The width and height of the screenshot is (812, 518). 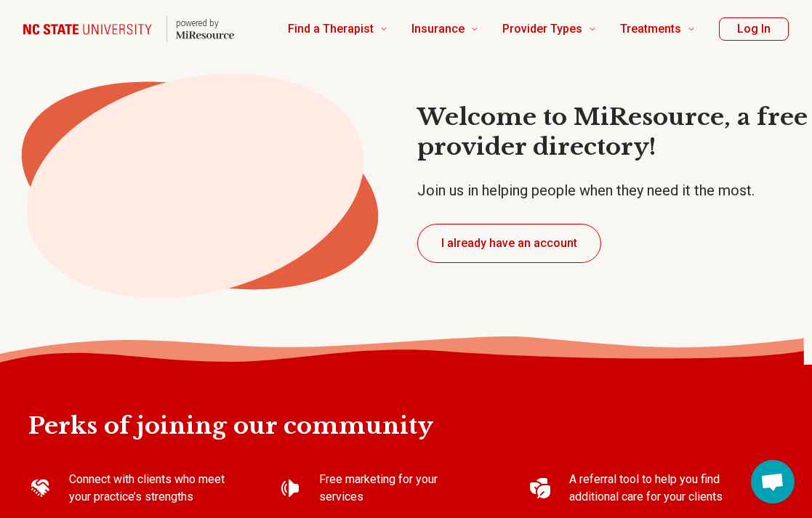 I want to click on span: Provider Types, so click(x=542, y=29).